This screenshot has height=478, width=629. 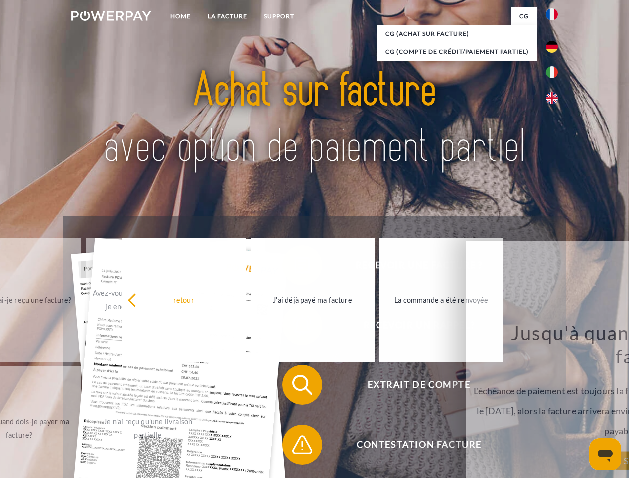 I want to click on img: qb_warning.svg, so click(x=302, y=444).